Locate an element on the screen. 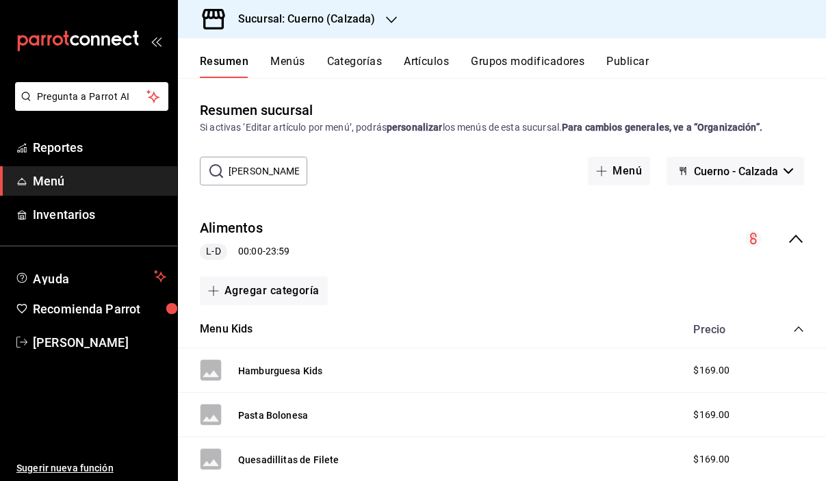  span: Menú is located at coordinates (99, 181).